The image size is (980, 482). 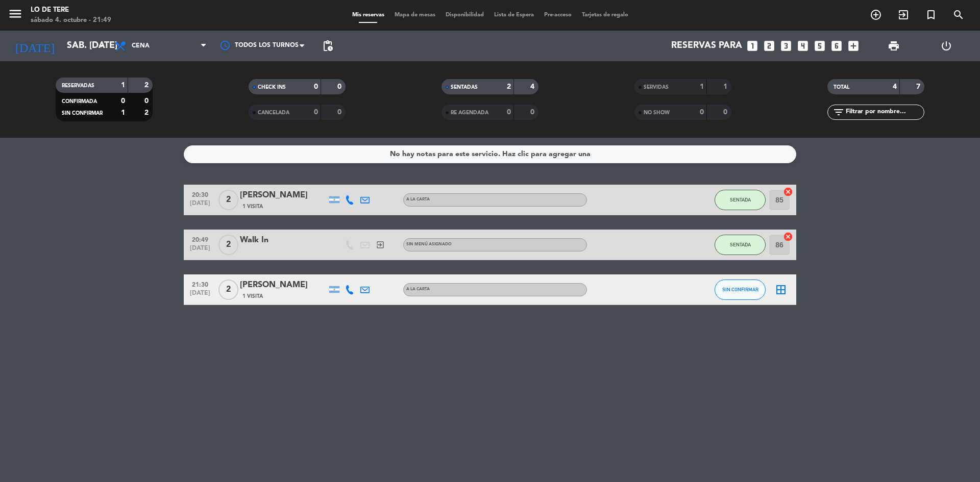 What do you see at coordinates (15, 14) in the screenshot?
I see `i: menu` at bounding box center [15, 14].